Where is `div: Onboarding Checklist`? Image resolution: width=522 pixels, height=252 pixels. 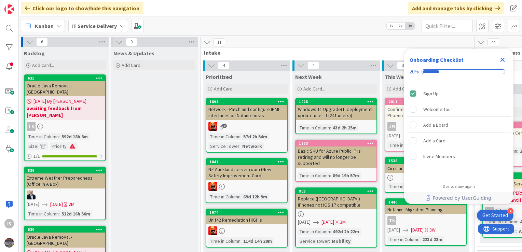
div: Onboarding Checklist is located at coordinates (436, 60).